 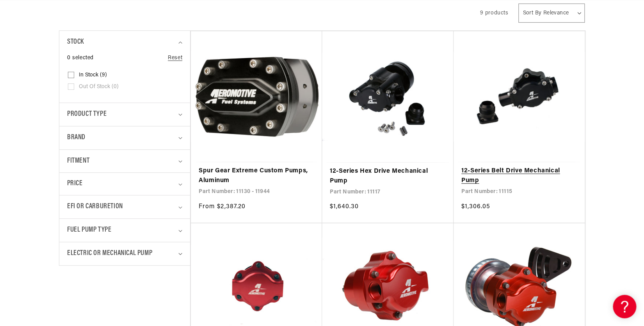 What do you see at coordinates (125, 254) in the screenshot?
I see `summary: Electric or Mechanical Pump (0 selected)` at bounding box center [125, 254].